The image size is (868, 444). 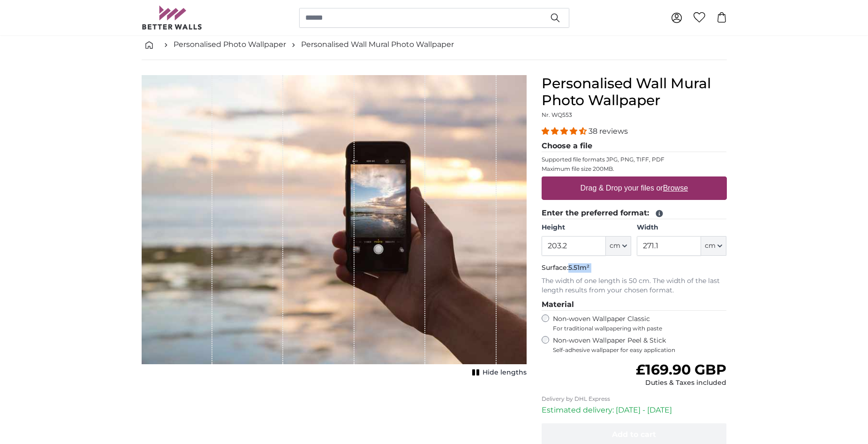 I want to click on p: Delivery by DHL Express, so click(x=634, y=399).